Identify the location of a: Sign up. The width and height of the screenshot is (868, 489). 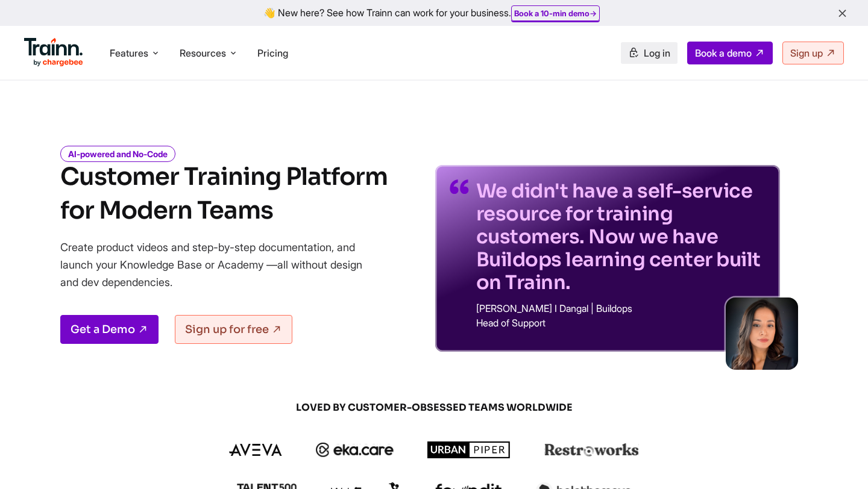
(813, 53).